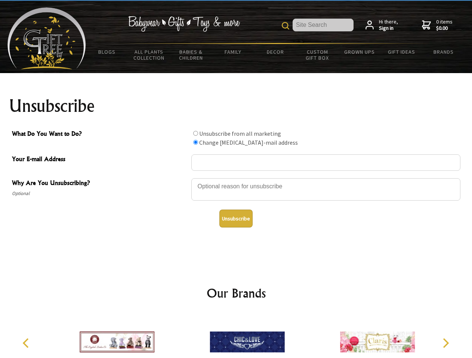  What do you see at coordinates (326, 163) in the screenshot?
I see `input: Your E-mail Address` at bounding box center [326, 163].